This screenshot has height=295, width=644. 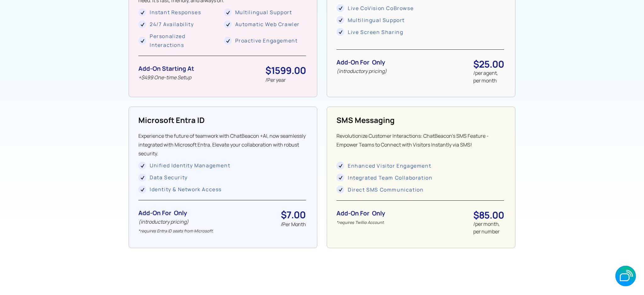 What do you see at coordinates (293, 215) in the screenshot?
I see `div: $7.00` at bounding box center [293, 215].